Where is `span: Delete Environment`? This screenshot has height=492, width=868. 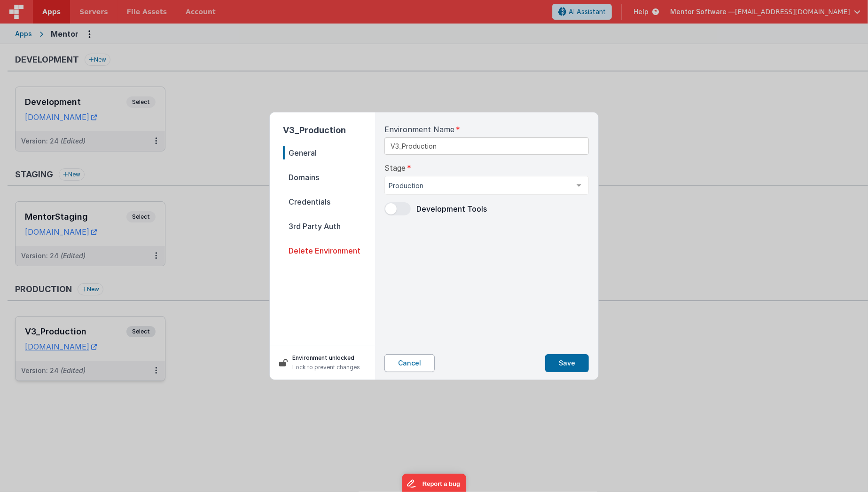 span: Delete Environment is located at coordinates (329, 251).